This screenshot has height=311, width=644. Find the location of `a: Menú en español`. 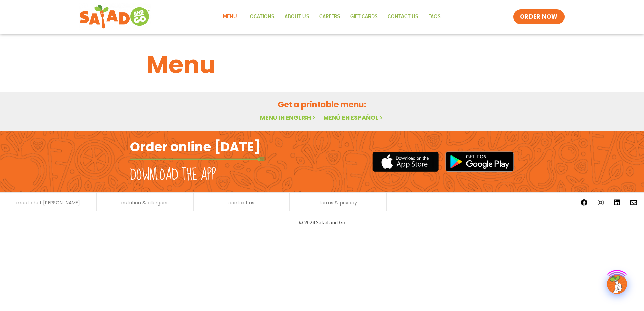

a: Menú en español is located at coordinates (354, 118).